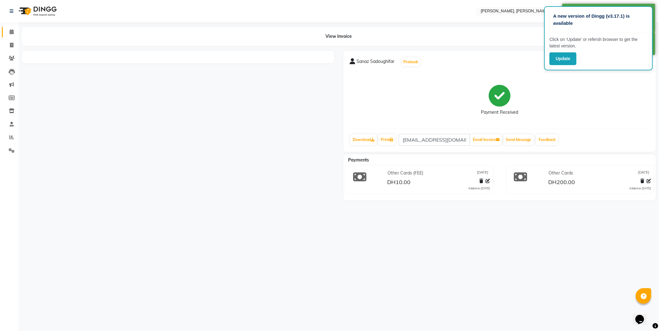  What do you see at coordinates (387, 140) in the screenshot?
I see `a: Print` at bounding box center [387, 140].